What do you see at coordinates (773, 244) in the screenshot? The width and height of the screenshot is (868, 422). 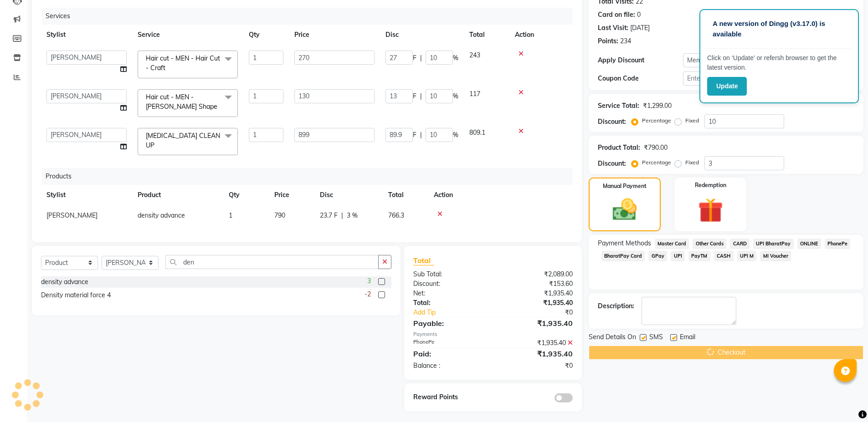 I see `span: UPI BharatPay` at bounding box center [773, 244].